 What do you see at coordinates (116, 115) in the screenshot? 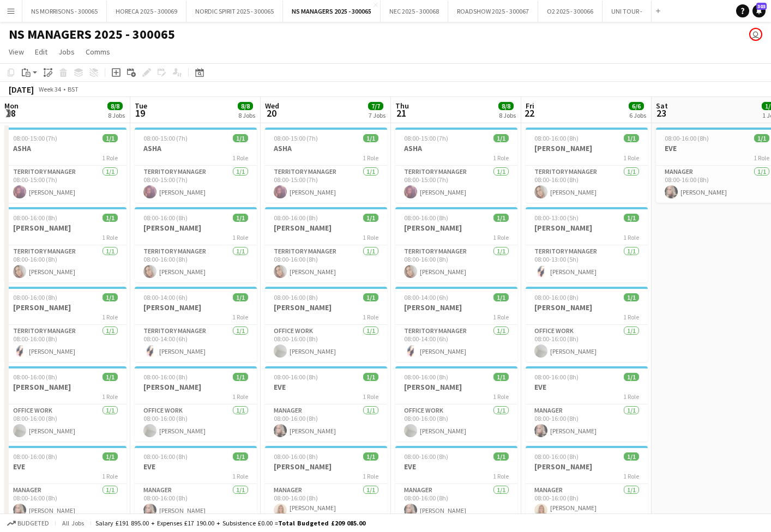
I see `div: 8 Jobs` at bounding box center [116, 115].